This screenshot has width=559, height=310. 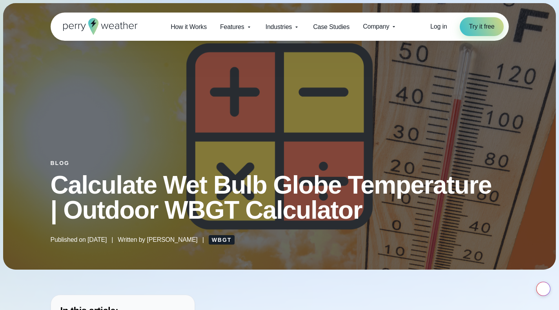 I want to click on span: Features, so click(x=232, y=27).